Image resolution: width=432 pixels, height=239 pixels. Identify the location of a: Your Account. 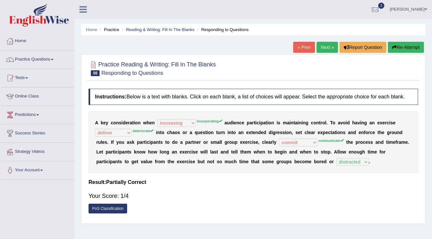
(37, 169).